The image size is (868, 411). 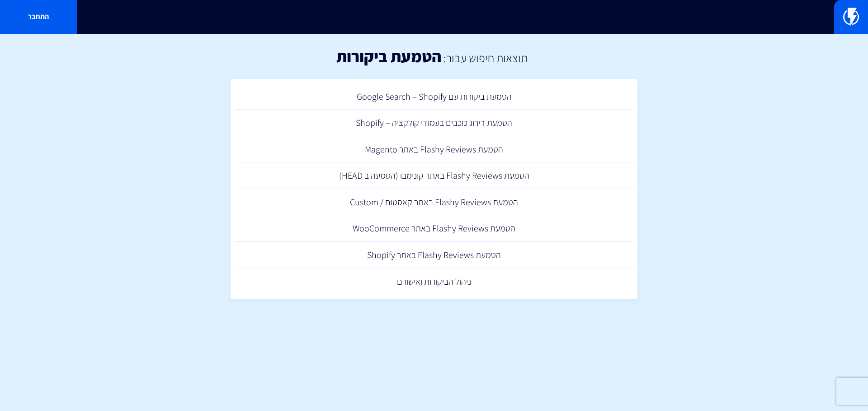 What do you see at coordinates (434, 97) in the screenshot?
I see `a: הטמעת ביקורות עם Google Search – Shopify` at bounding box center [434, 97].